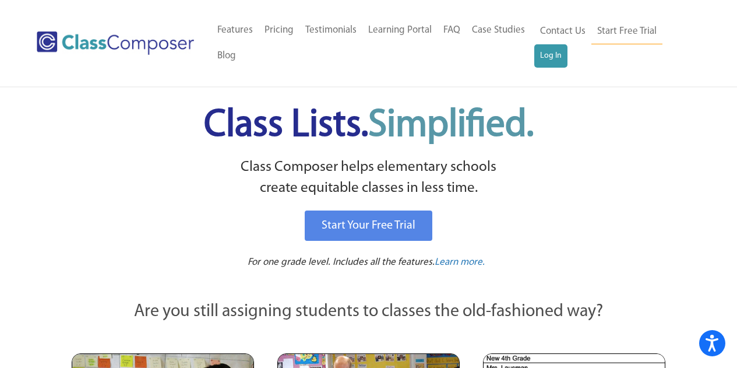 This screenshot has height=368, width=737. What do you see at coordinates (227, 56) in the screenshot?
I see `a: Blog` at bounding box center [227, 56].